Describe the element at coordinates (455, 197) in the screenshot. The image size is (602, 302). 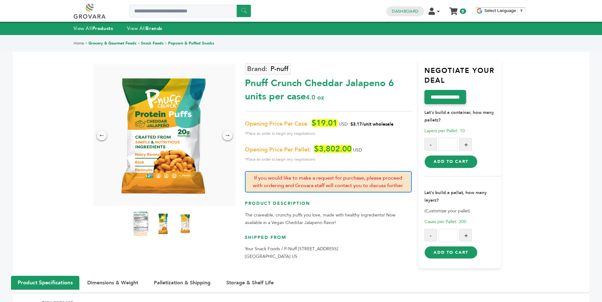
I see `strong: Let's build a pallet, how many layers?` at that location.